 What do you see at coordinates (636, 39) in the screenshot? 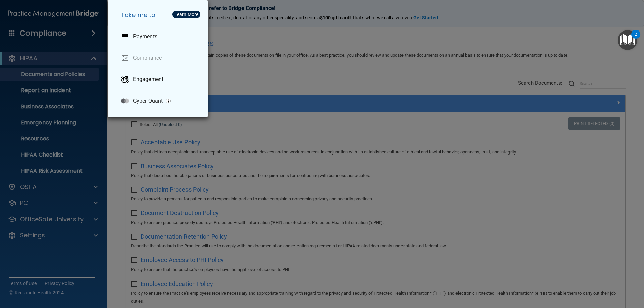
I see `div: 2` at bounding box center [636, 39].